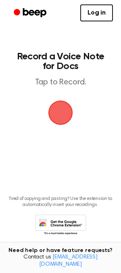  I want to click on a: Log in, so click(96, 13).